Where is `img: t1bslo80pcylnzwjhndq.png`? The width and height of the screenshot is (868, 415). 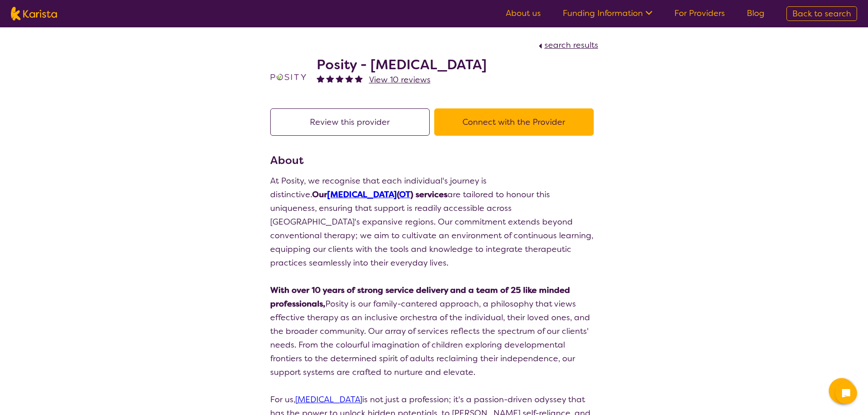
img: t1bslo80pcylnzwjhndq.png is located at coordinates (289, 77).